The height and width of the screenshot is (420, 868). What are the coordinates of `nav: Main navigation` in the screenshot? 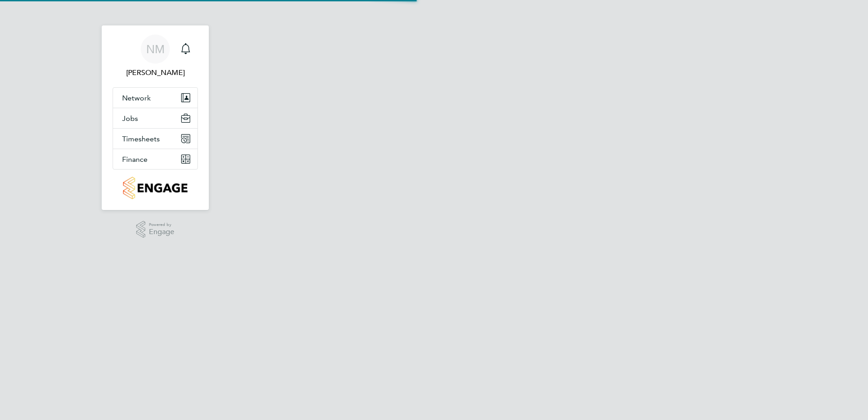 It's located at (155, 118).